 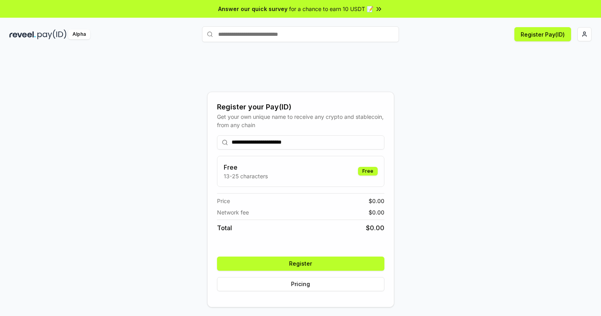 I want to click on img: pay_id, so click(x=52, y=34).